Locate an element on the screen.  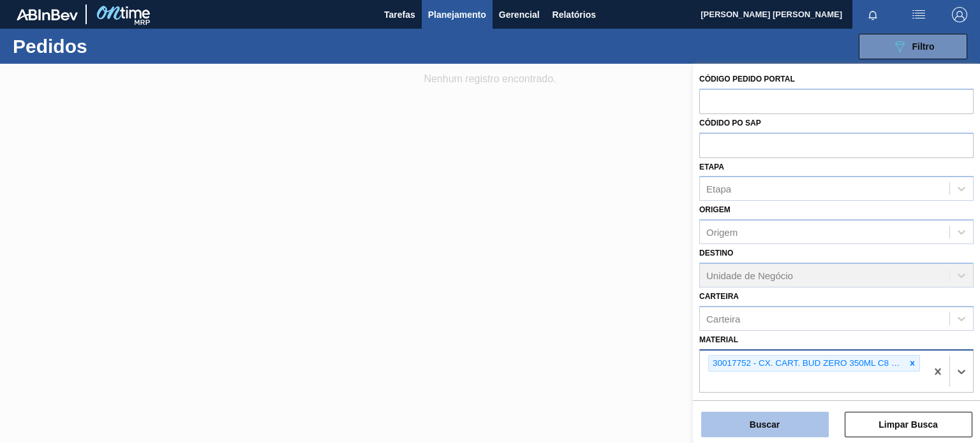
label: Origem is located at coordinates (715, 210).